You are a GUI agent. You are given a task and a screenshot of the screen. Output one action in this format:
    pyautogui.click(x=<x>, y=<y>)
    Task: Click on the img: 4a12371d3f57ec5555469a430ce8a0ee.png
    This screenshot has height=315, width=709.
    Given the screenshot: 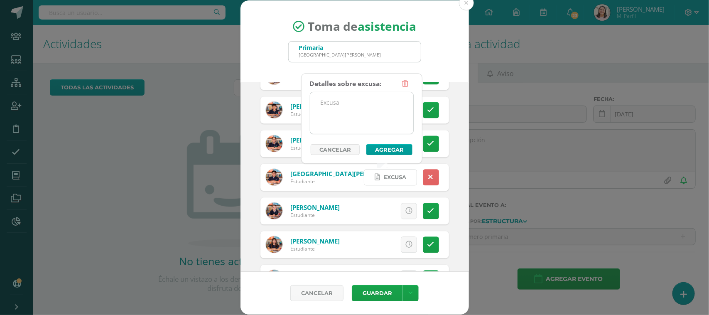 What is the action you would take?
    pyautogui.click(x=274, y=211)
    